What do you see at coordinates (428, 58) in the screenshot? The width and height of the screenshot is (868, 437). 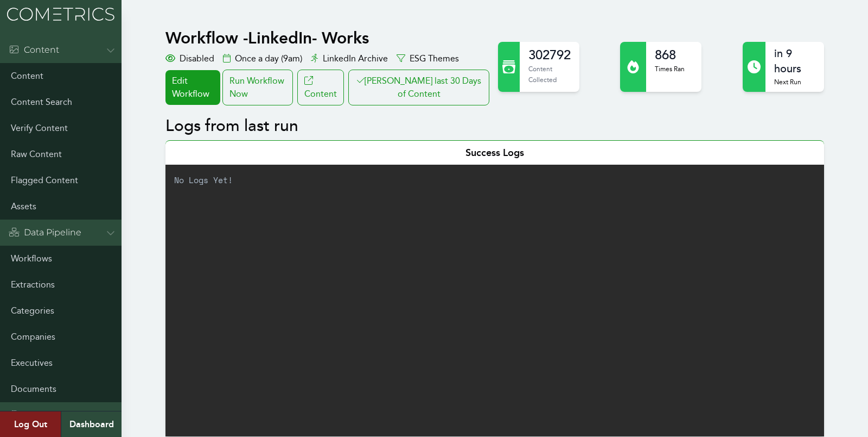 I see `div: ESG Themes` at bounding box center [428, 58].